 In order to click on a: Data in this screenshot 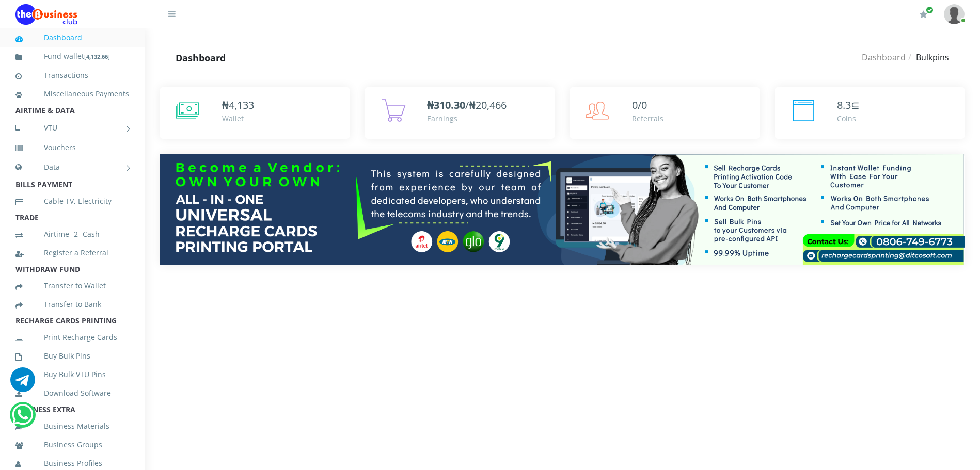, I will do `click(72, 167)`.